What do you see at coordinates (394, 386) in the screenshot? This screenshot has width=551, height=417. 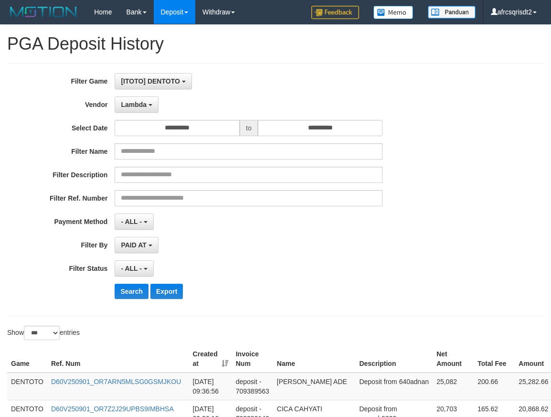 I see `td: Deposit from 640adnan` at bounding box center [394, 386].